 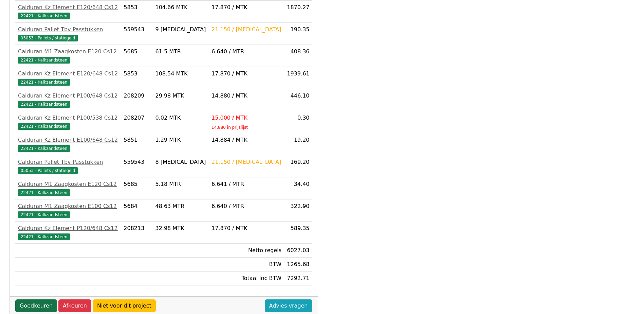 I want to click on td: 7292.71, so click(x=298, y=278).